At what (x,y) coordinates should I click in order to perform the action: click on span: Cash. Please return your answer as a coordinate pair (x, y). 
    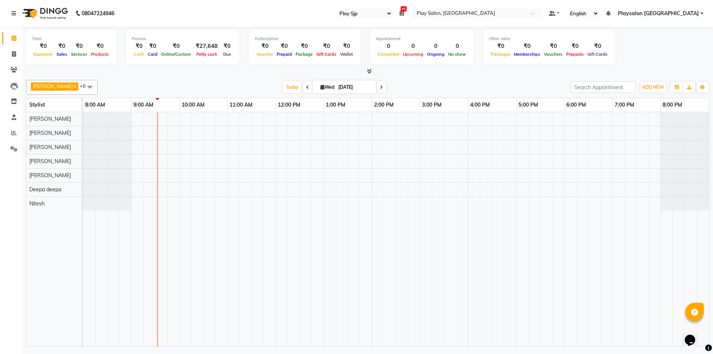
    Looking at the image, I should click on (139, 54).